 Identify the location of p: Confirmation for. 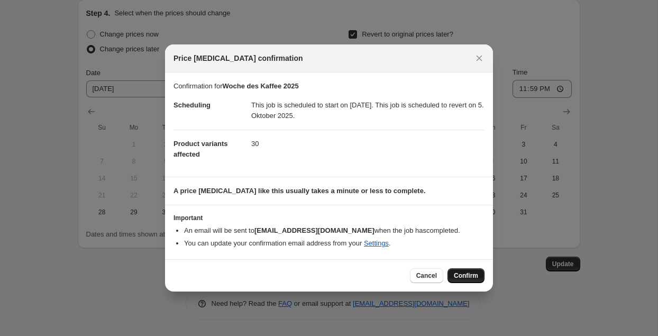
(329, 86).